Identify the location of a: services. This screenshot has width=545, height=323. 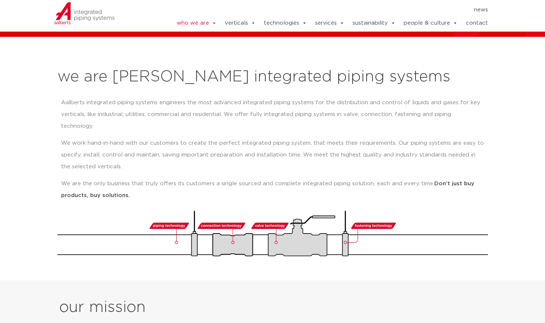
(329, 23).